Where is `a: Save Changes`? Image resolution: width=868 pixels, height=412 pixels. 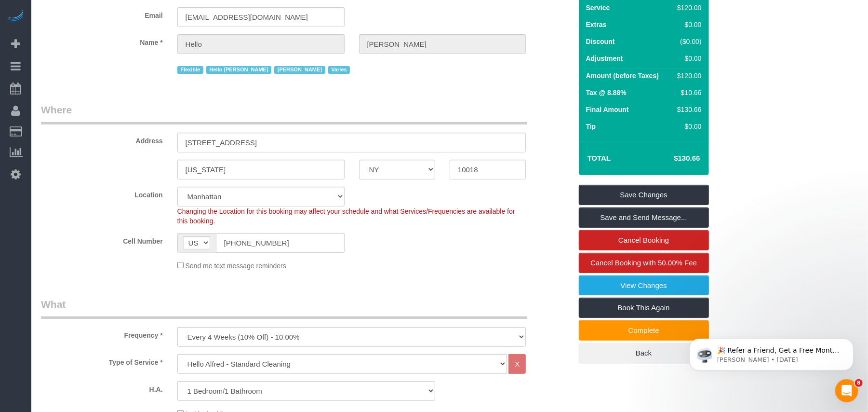 a: Save Changes is located at coordinates (644, 195).